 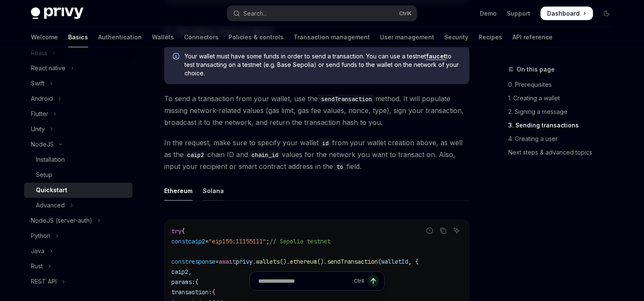 I want to click on span: walletId, so click(x=394, y=262).